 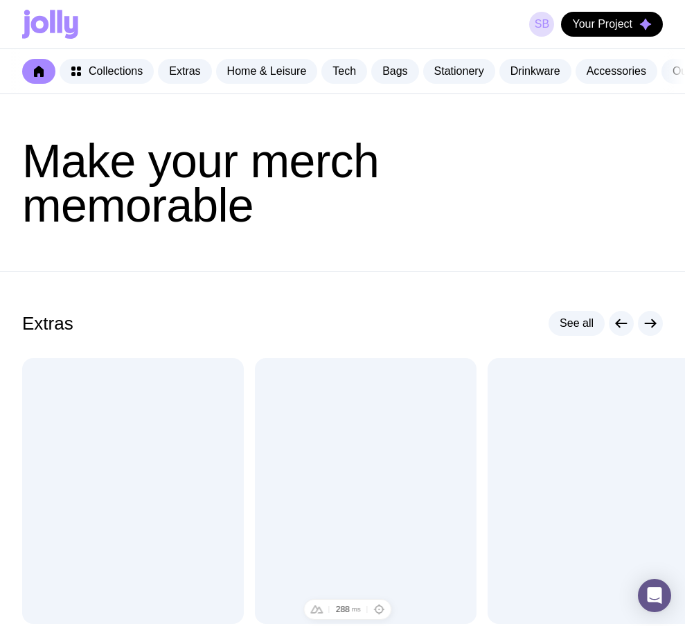 What do you see at coordinates (107, 71) in the screenshot?
I see `a: Collections` at bounding box center [107, 71].